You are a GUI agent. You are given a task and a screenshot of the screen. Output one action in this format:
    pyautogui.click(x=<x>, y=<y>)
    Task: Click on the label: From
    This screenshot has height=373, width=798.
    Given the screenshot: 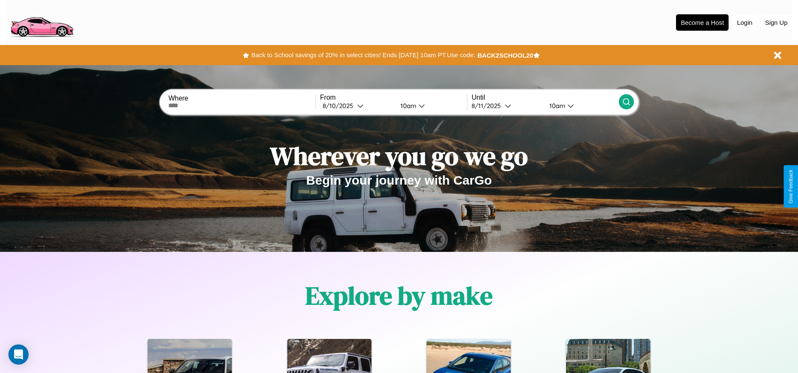 What is the action you would take?
    pyautogui.click(x=393, y=98)
    